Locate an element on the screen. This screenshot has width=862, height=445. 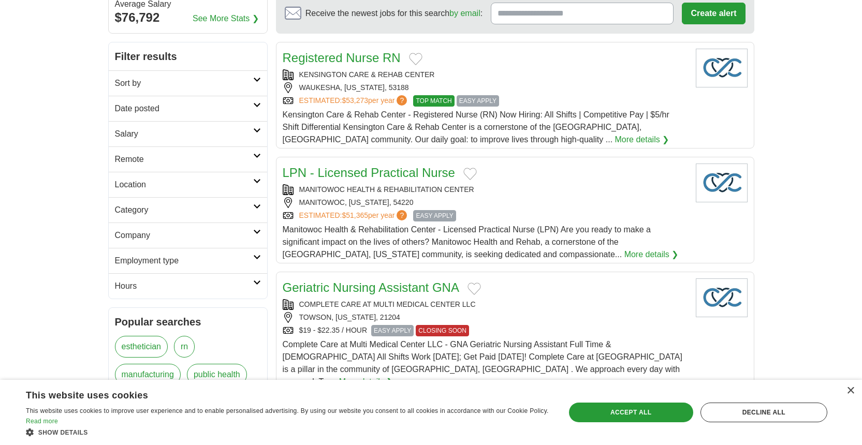
a: Read more, opens a new window is located at coordinates (42, 421).